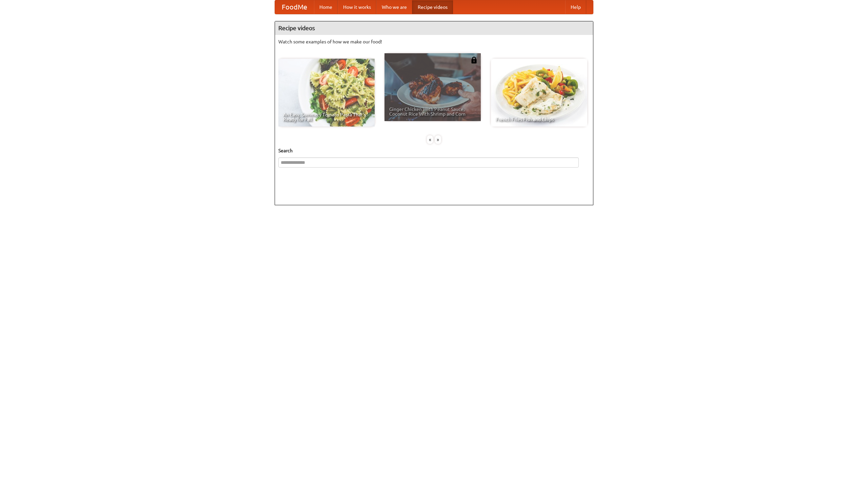 The image size is (868, 480). Describe the element at coordinates (434, 28) in the screenshot. I see `h4: Recipe videos` at that location.